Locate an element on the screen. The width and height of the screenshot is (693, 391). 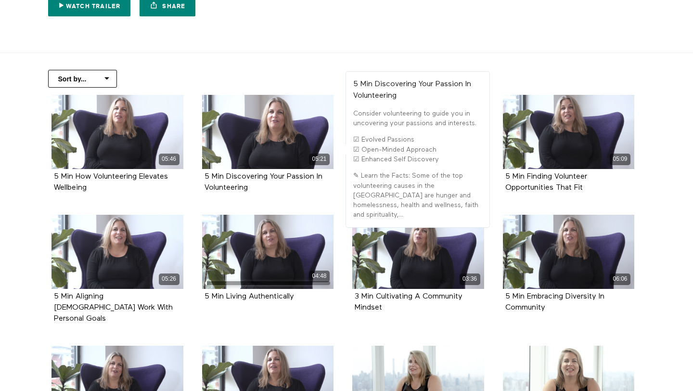
a: 5 Min Aligning Volunteer Work With Personal Goals 05:26 is located at coordinates (117, 252).